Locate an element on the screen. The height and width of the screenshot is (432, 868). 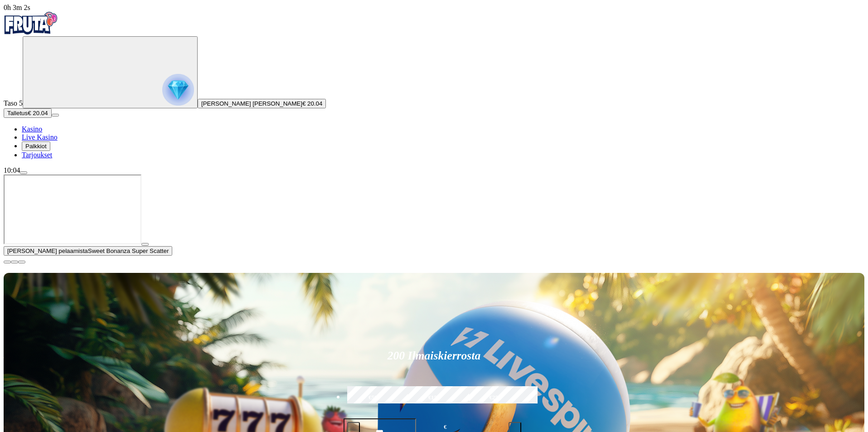
button: chevron-down icon is located at coordinates (15, 262).